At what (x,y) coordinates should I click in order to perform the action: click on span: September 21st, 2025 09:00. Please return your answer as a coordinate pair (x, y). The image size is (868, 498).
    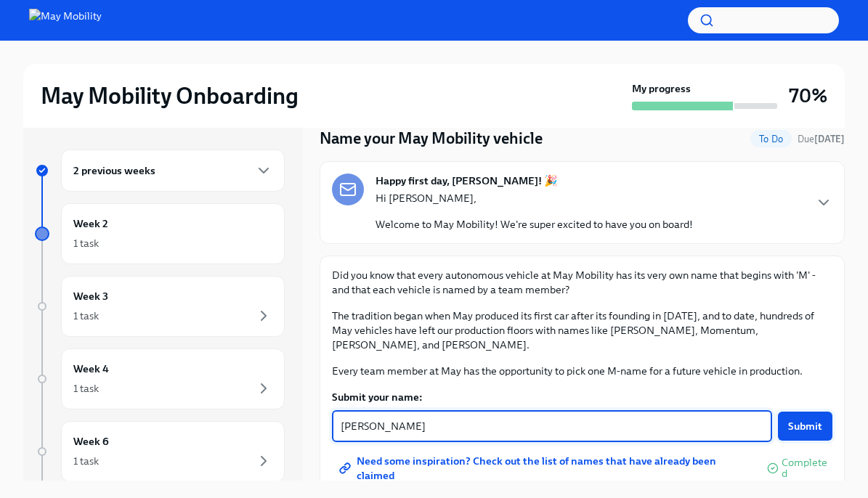
    Looking at the image, I should click on (821, 138).